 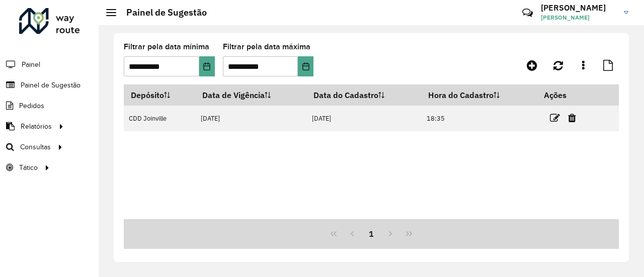 I want to click on span: Tático, so click(x=28, y=168).